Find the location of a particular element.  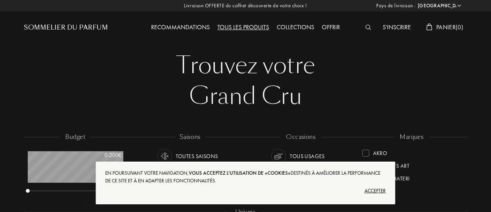

span: Panier ( 0 ) is located at coordinates (449, 27).